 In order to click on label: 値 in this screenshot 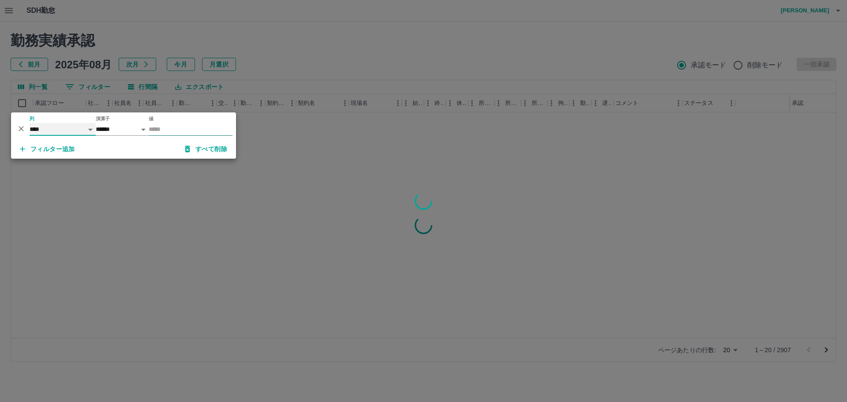, I will do `click(151, 119)`.